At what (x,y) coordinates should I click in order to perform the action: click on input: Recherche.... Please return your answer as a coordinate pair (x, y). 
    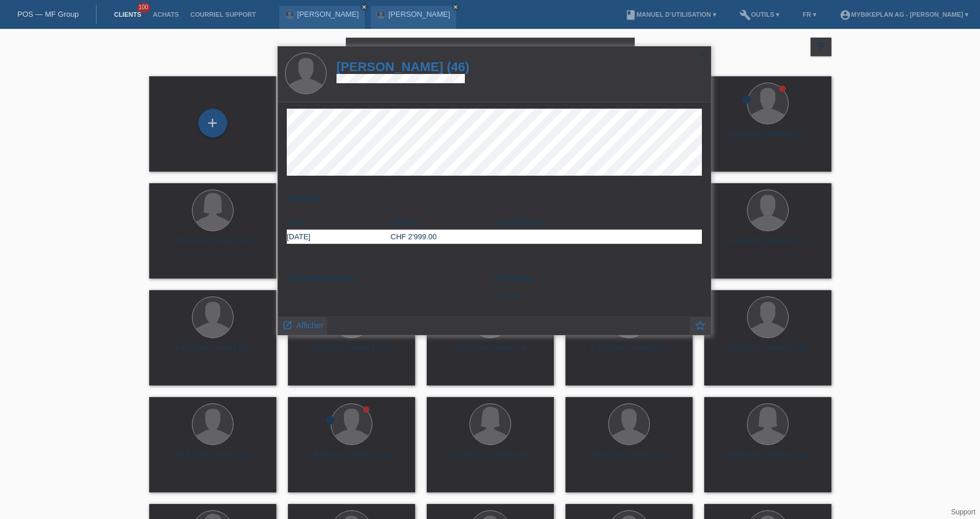
    Looking at the image, I should click on (490, 51).